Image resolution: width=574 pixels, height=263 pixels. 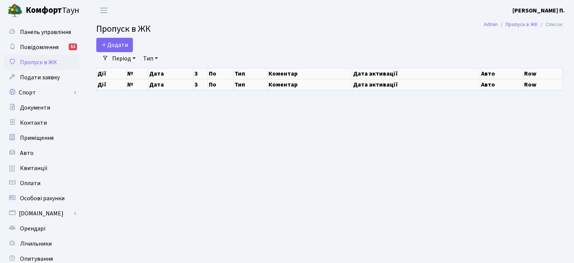 What do you see at coordinates (40, 77) in the screenshot?
I see `span: Подати заявку` at bounding box center [40, 77].